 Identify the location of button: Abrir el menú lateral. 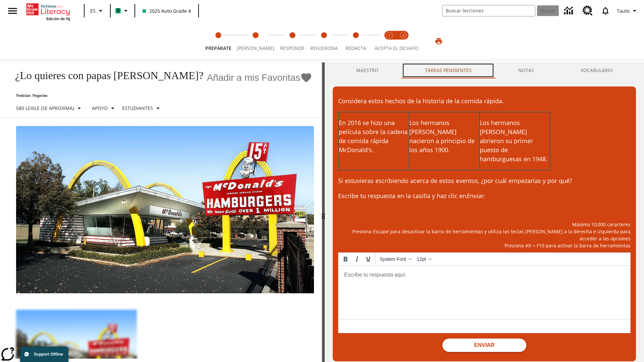
(12, 11).